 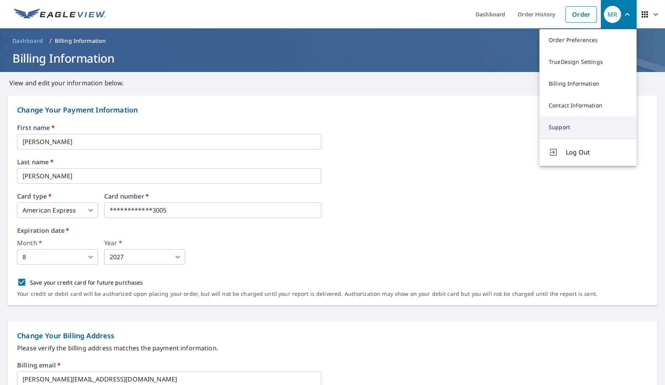 What do you see at coordinates (80, 41) in the screenshot?
I see `p: Billing Information` at bounding box center [80, 41].